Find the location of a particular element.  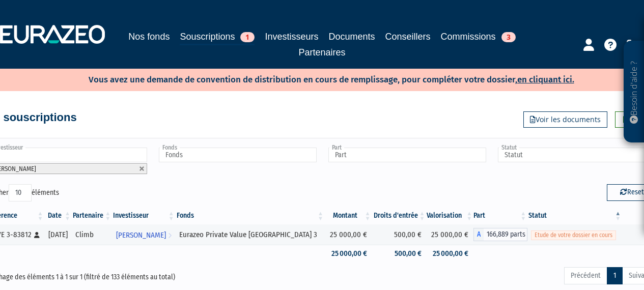

th: Date: activer pour trier la colonne par ordre croissant is located at coordinates (58, 216).